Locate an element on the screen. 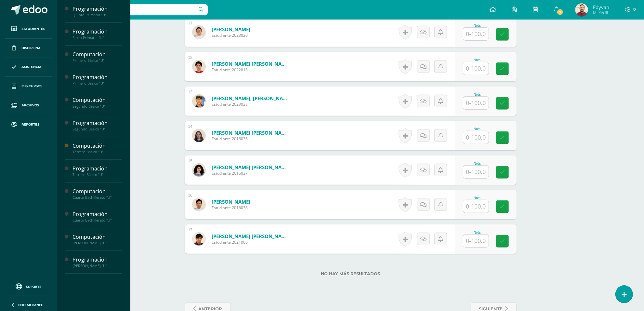 The height and width of the screenshot is (311, 644). a: Reportes is located at coordinates (28, 124).